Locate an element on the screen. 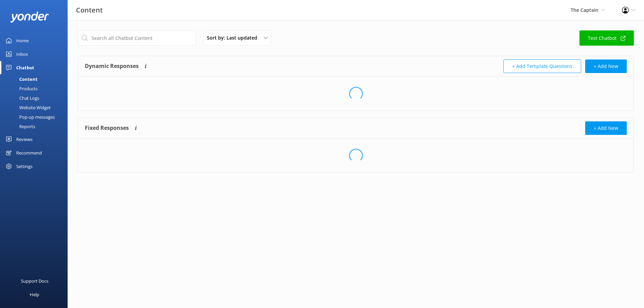  div: Pop-up messages is located at coordinates (30, 117).